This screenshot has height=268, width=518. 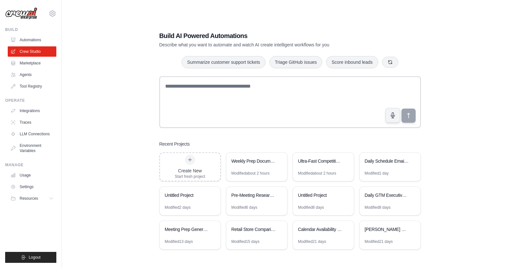 What do you see at coordinates (32, 148) in the screenshot?
I see `a: Environment Variables` at bounding box center [32, 148].